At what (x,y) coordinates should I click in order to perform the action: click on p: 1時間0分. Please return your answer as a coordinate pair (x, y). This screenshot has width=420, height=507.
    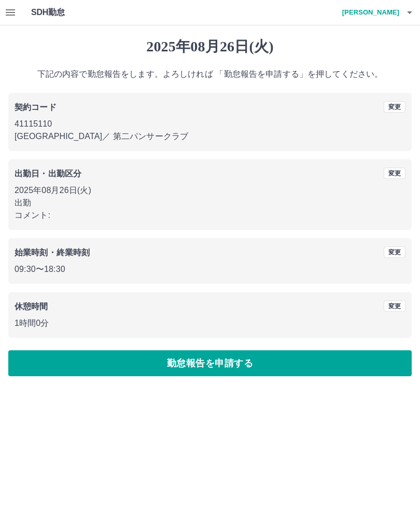
    Looking at the image, I should click on (210, 323).